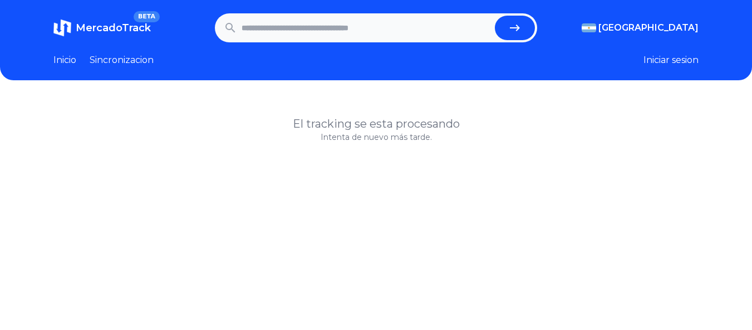  What do you see at coordinates (113, 28) in the screenshot?
I see `span: MercadoTrack` at bounding box center [113, 28].